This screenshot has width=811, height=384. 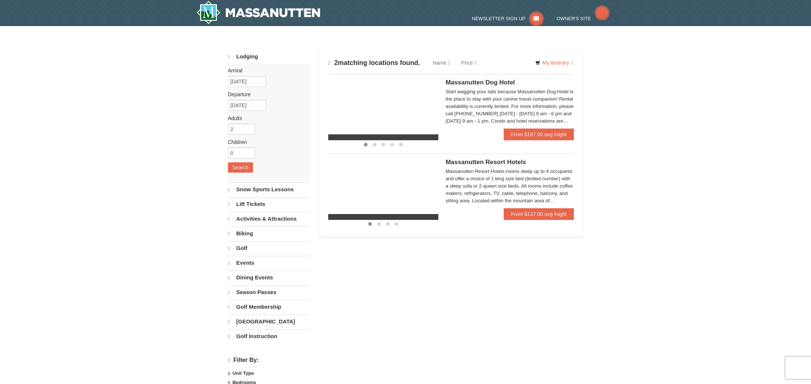 What do you see at coordinates (469, 63) in the screenshot?
I see `a: Price` at bounding box center [469, 63].